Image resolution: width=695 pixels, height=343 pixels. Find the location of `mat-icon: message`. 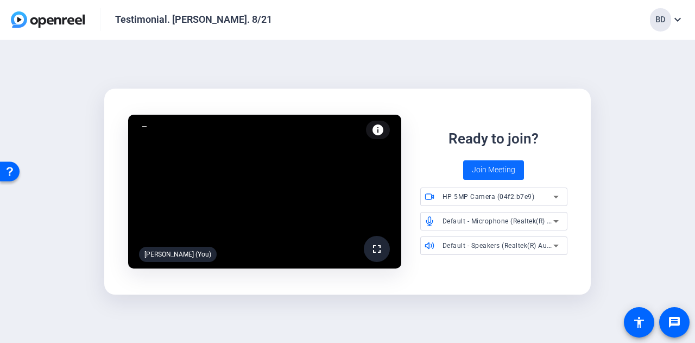

mat-icon: message is located at coordinates (674, 322).